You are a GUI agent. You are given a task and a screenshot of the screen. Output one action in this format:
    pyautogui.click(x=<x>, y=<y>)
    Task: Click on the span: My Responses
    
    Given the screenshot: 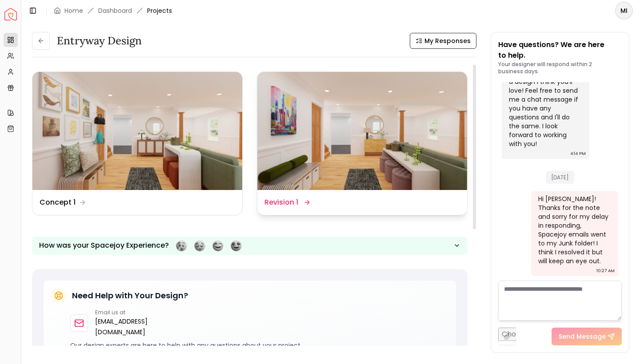 What is the action you would take?
    pyautogui.click(x=448, y=41)
    